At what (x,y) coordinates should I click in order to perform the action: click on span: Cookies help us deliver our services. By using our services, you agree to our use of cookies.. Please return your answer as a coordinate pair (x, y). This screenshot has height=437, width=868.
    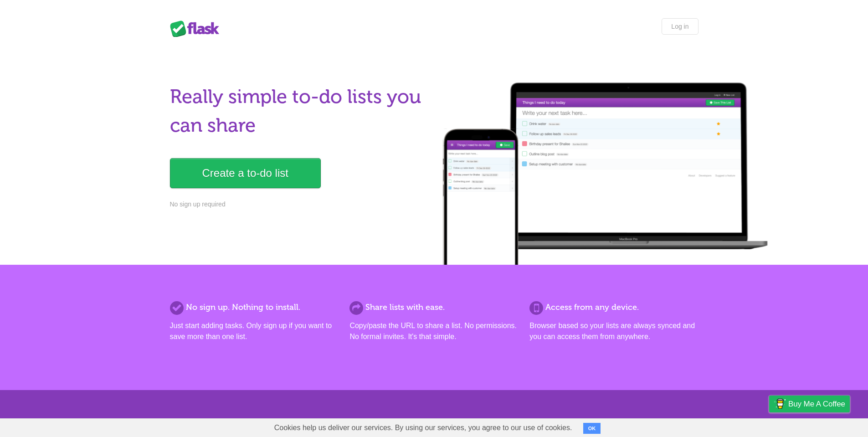
    Looking at the image, I should click on (423, 428).